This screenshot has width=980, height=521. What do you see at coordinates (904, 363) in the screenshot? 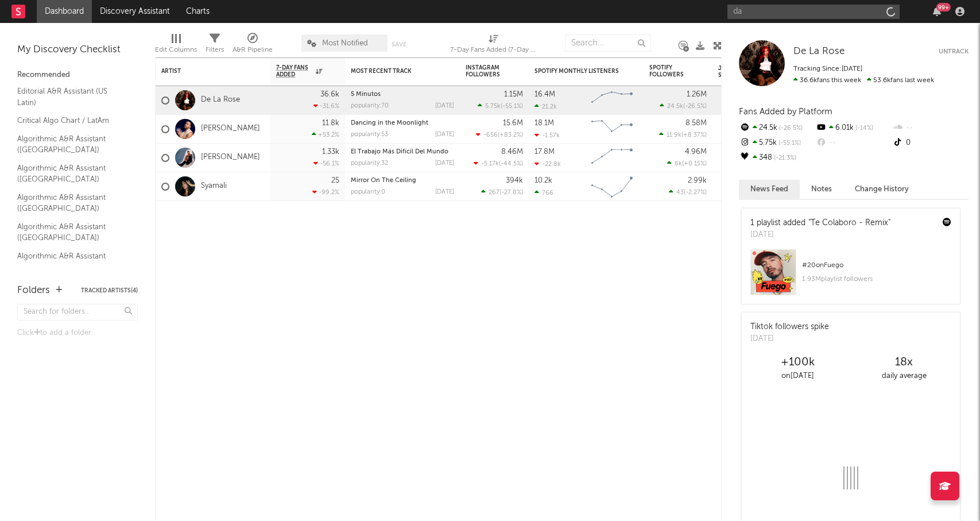
I see `div: 18 x` at bounding box center [904, 363].